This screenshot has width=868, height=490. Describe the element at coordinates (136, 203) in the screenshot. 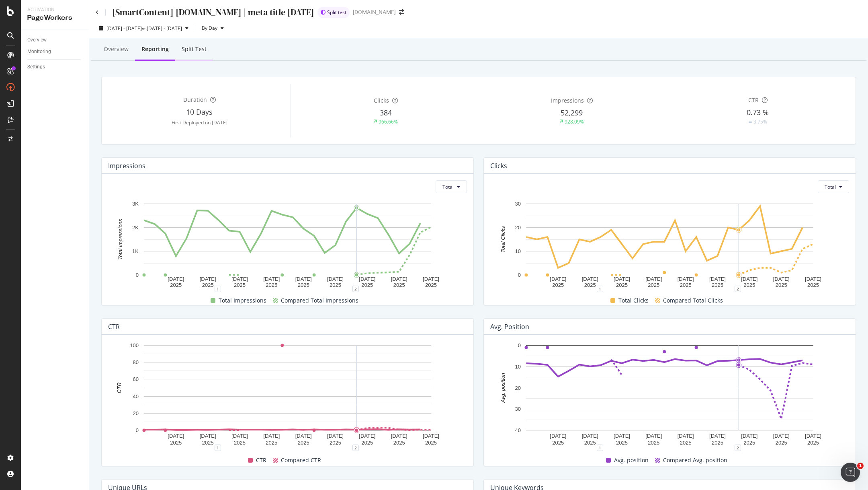

I see `text: 3K` at that location.